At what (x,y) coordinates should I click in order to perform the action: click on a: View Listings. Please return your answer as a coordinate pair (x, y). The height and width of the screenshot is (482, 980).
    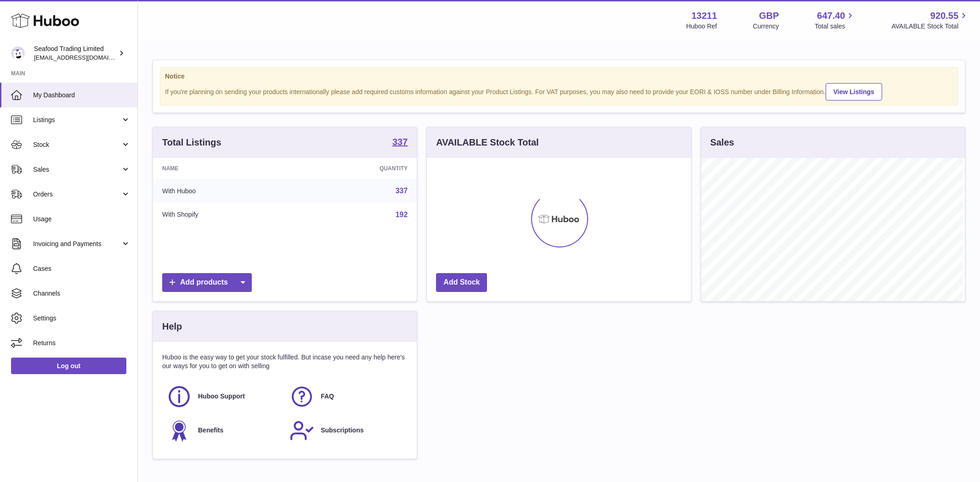
    Looking at the image, I should click on (853, 92).